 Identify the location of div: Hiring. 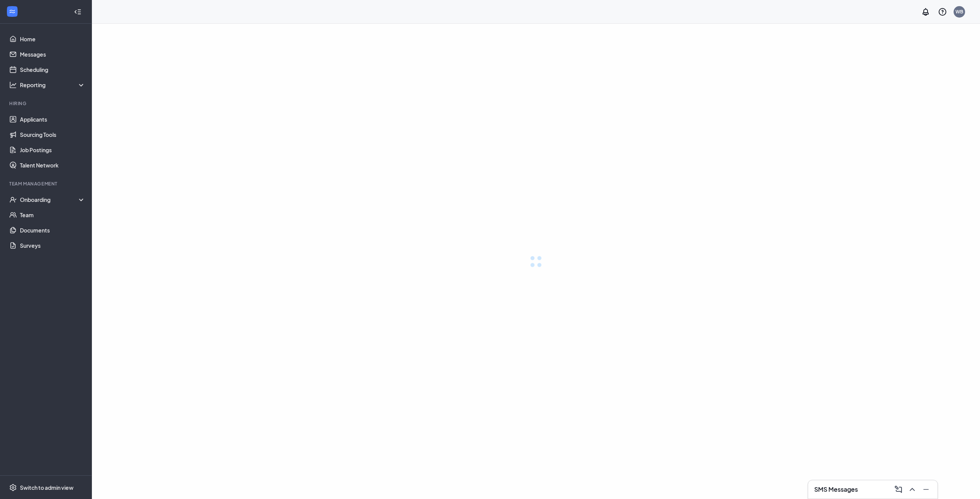
(46, 104).